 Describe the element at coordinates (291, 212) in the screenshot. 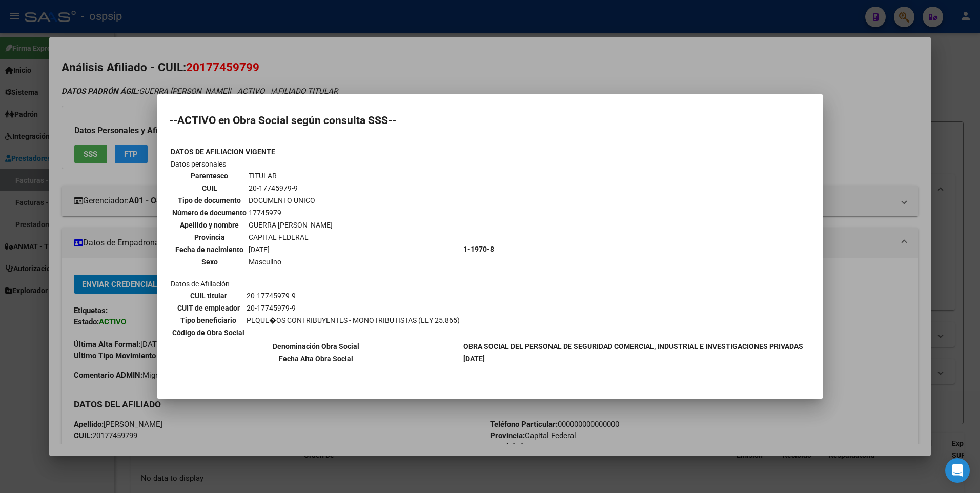

I see `td: 17745979` at that location.